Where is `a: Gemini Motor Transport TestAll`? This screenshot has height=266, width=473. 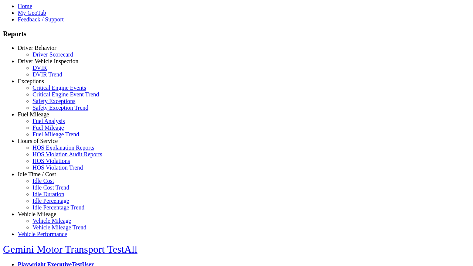 a: Gemini Motor Transport TestAll is located at coordinates (70, 249).